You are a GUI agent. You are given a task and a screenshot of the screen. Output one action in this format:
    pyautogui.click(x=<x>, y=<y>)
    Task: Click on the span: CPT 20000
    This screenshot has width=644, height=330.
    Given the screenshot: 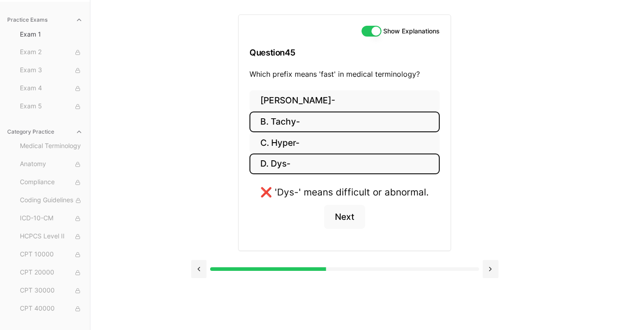 What is the action you would take?
    pyautogui.click(x=51, y=273)
    